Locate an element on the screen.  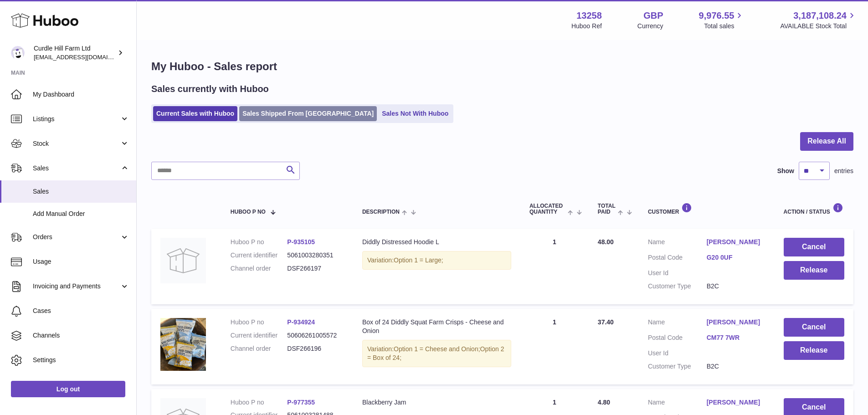
span: Listings is located at coordinates (76, 119).